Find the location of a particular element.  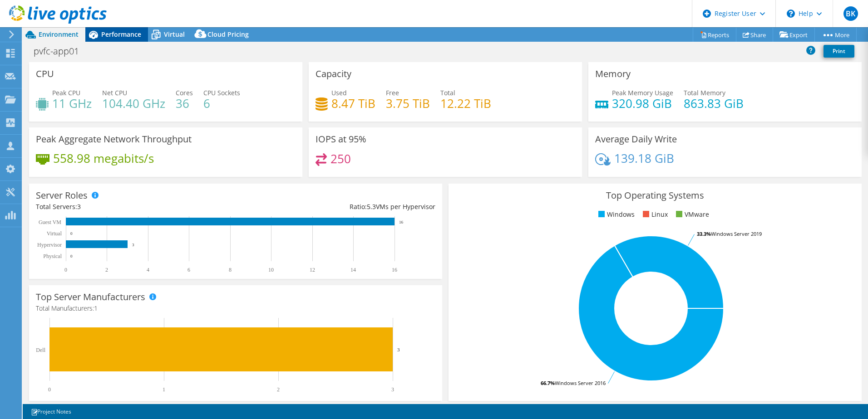

span: Environment is located at coordinates (59, 34).